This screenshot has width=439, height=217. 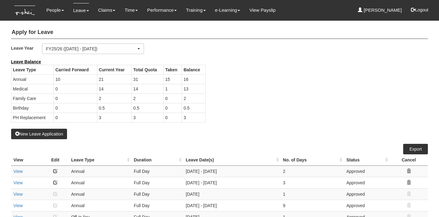 What do you see at coordinates (75, 70) in the screenshot?
I see `th: Carried Forward` at bounding box center [75, 70].